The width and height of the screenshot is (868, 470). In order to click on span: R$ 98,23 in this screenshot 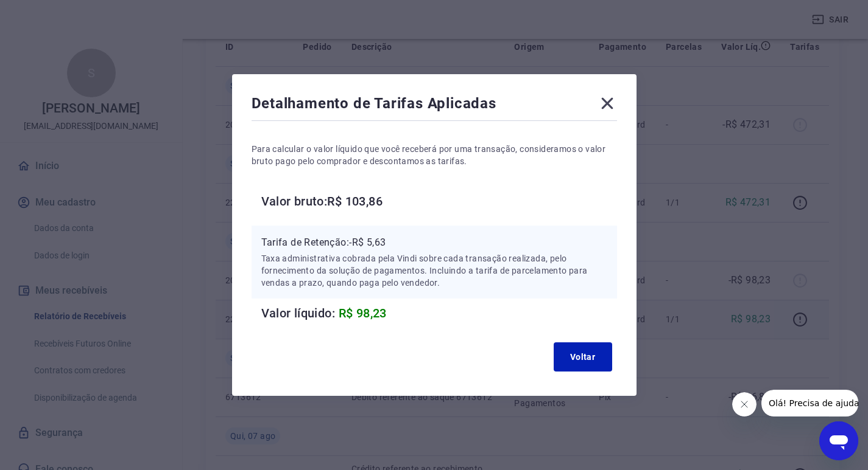, I will do `click(362, 313)`.